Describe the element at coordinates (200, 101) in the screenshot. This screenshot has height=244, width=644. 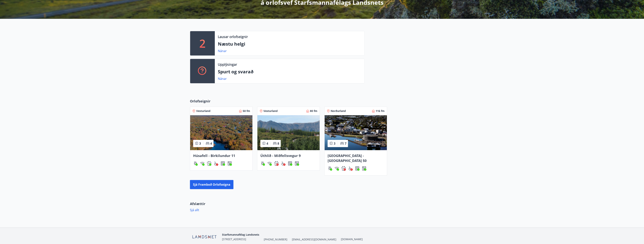
I see `span: Orlofseignir` at that location.